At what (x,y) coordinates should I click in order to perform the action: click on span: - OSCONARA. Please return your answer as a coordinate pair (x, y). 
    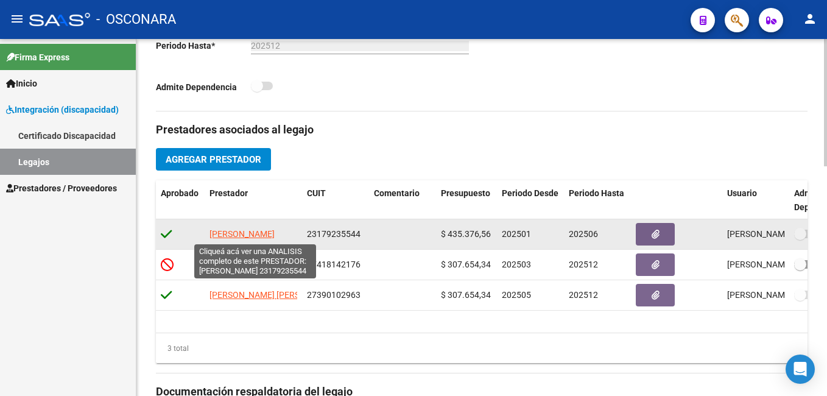
    Looking at the image, I should click on (136, 19).